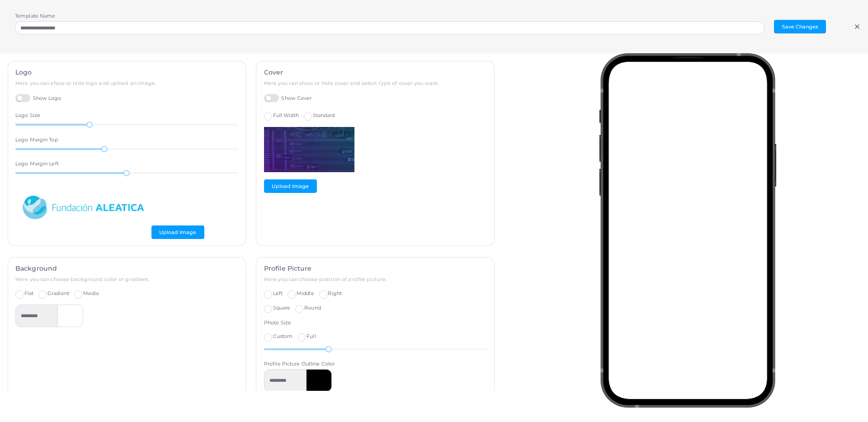 This screenshot has height=422, width=868. Describe the element at coordinates (283, 336) in the screenshot. I see `span: Custom` at that location.